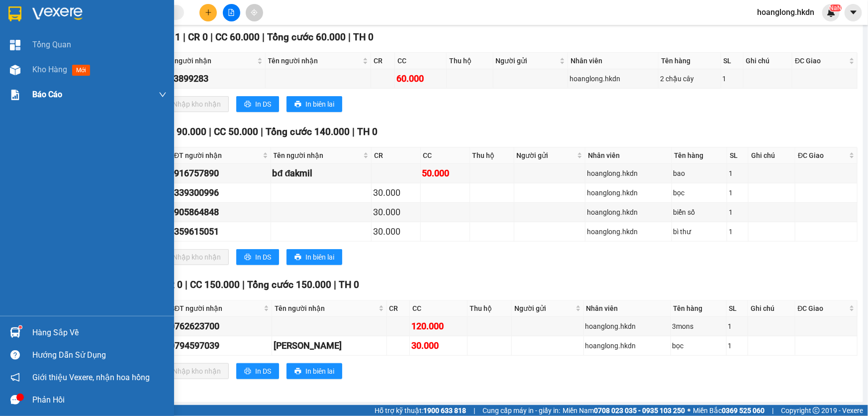  Describe the element at coordinates (50, 70) in the screenshot. I see `span: Kho hàng` at that location.